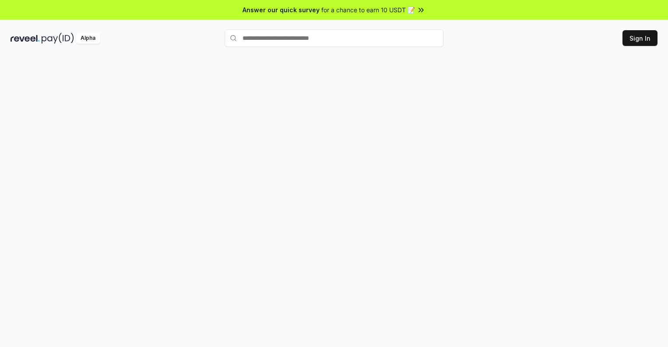 The image size is (668, 347). I want to click on span: Answer our quick survey, so click(281, 10).